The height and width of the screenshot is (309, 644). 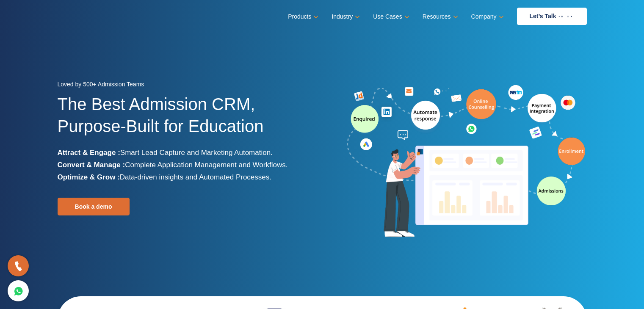 What do you see at coordinates (345, 17) in the screenshot?
I see `a: Industry` at bounding box center [345, 17].